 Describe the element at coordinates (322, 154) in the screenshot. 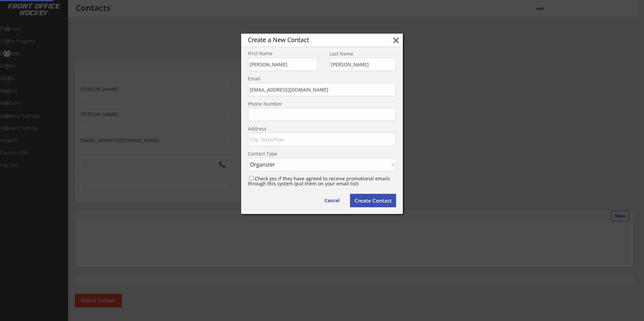

I see `div: Contact Type` at that location.